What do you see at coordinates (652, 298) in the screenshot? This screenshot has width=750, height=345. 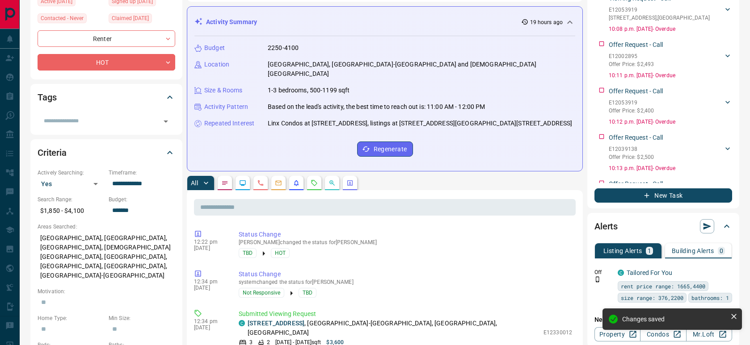 I see `span: size range: 376,2200` at bounding box center [652, 298].